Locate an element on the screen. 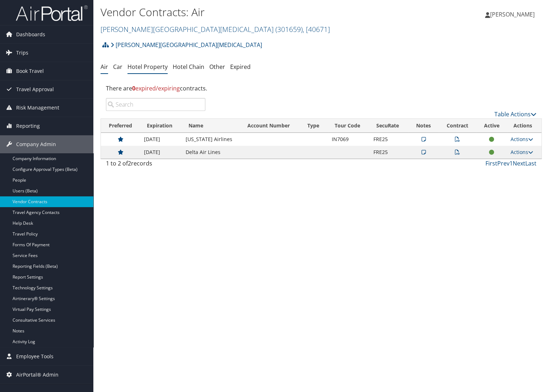 This screenshot has height=392, width=549. a: Hotel Chain is located at coordinates (189, 67).